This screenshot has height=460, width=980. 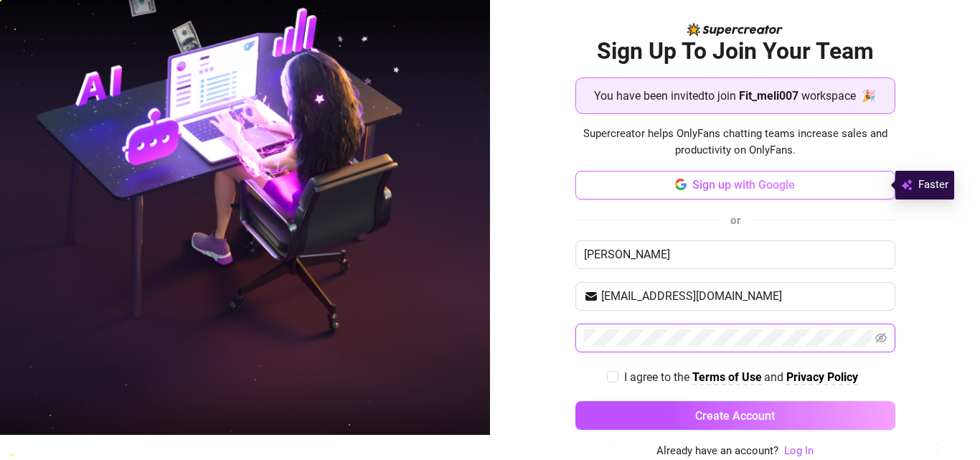 What do you see at coordinates (769, 95) in the screenshot?
I see `strong: Fit_meli007` at bounding box center [769, 95].